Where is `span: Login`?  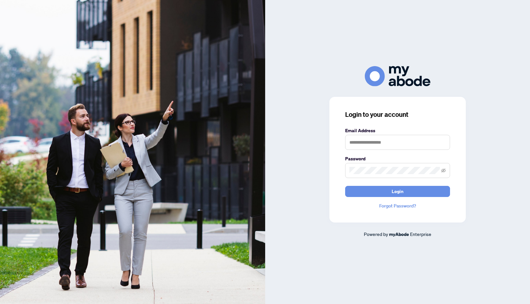 span: Login is located at coordinates (397, 192).